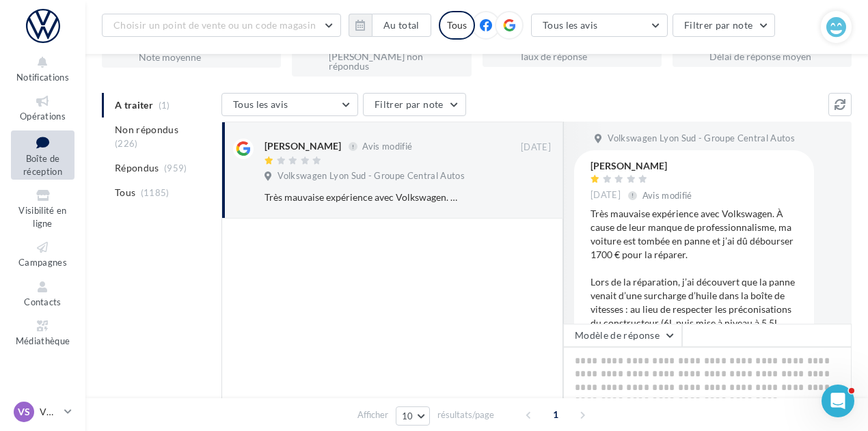  I want to click on span: Non répondus, so click(146, 129).